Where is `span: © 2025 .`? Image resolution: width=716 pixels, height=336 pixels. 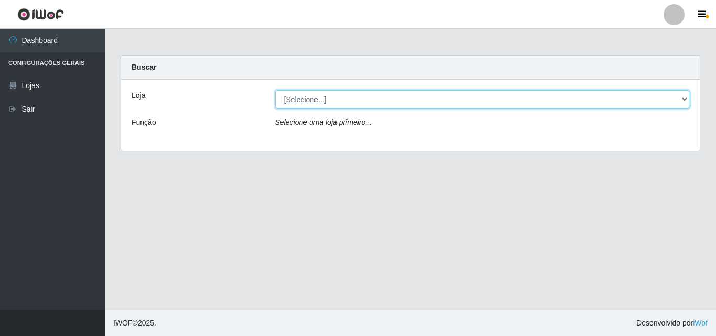
span: © 2025 . is located at coordinates (135, 323).